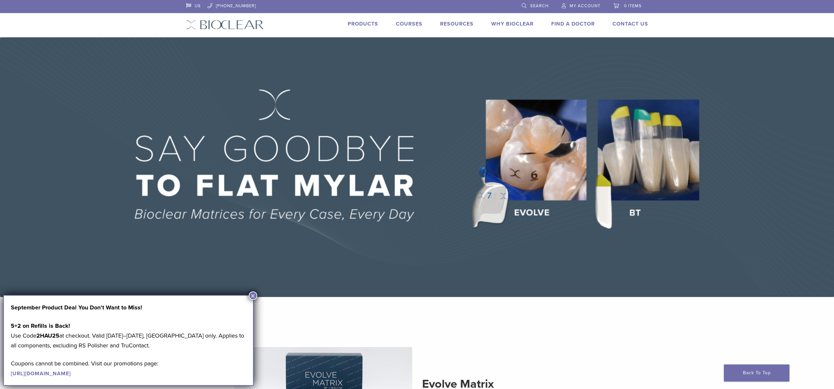 This screenshot has width=834, height=389. What do you see at coordinates (363, 24) in the screenshot?
I see `a: Products` at bounding box center [363, 24].